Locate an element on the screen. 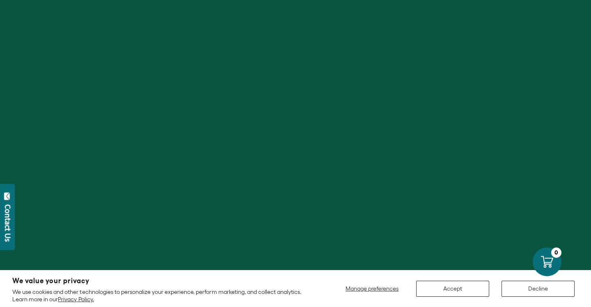 The height and width of the screenshot is (307, 591). span: Manage preferences is located at coordinates (372, 289).